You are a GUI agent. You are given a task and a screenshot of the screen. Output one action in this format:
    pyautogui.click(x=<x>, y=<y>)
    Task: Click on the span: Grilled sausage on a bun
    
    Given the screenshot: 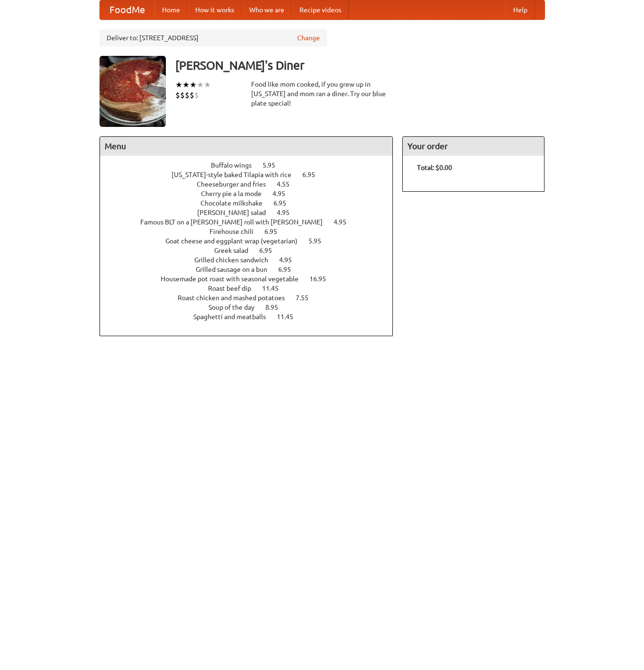 What is the action you would take?
    pyautogui.click(x=236, y=269)
    